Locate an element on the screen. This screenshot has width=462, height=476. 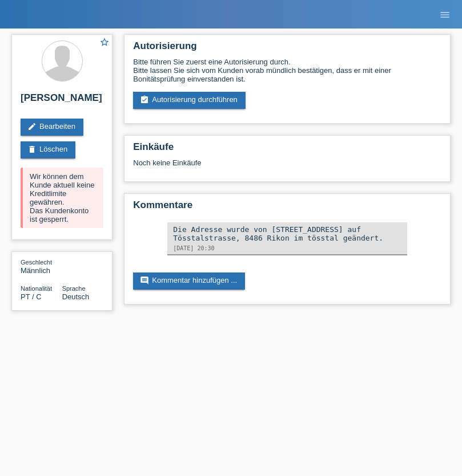
span: Portugal / C / 01.06.2021 is located at coordinates (30, 296).